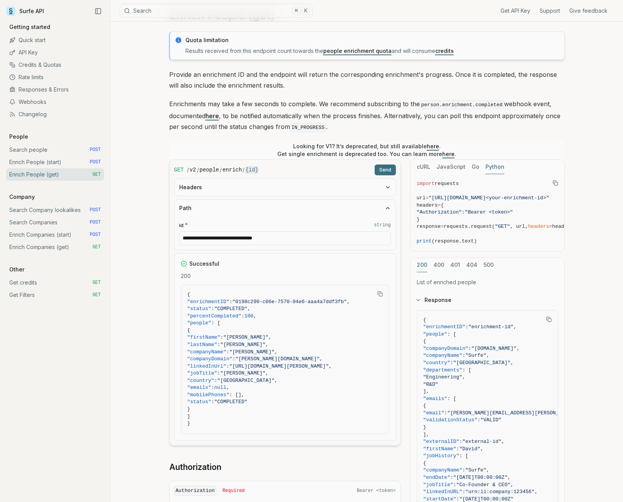  I want to click on span: Bearer <token>, so click(376, 491).